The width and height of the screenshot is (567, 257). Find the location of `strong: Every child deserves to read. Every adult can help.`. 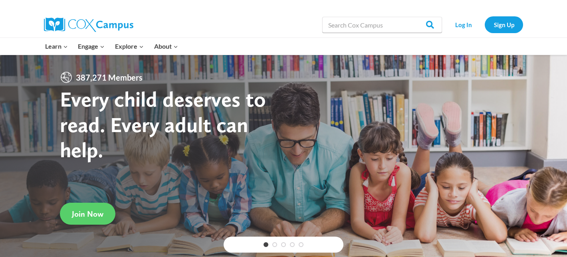

strong: Every child deserves to read. Every adult can help. is located at coordinates (163, 124).